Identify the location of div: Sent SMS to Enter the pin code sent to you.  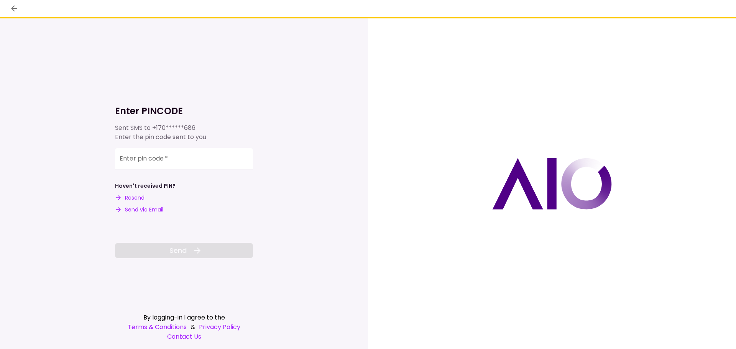
(184, 133).